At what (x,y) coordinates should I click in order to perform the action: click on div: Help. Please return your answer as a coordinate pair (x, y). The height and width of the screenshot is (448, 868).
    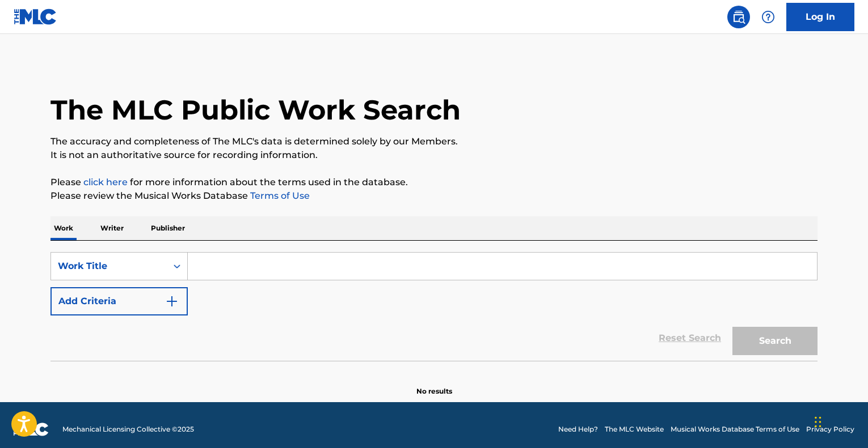
    Looking at the image, I should click on (768, 17).